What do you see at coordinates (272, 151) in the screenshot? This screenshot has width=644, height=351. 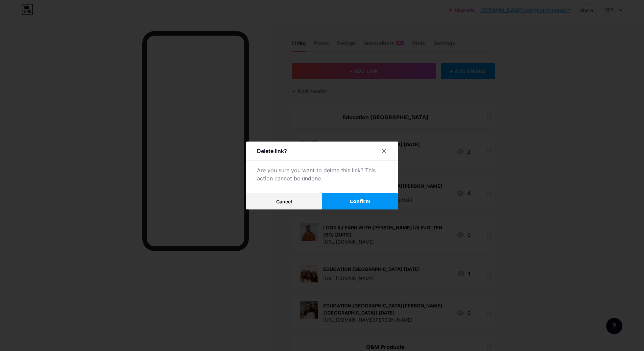 I see `div: Delete link?` at bounding box center [272, 151].